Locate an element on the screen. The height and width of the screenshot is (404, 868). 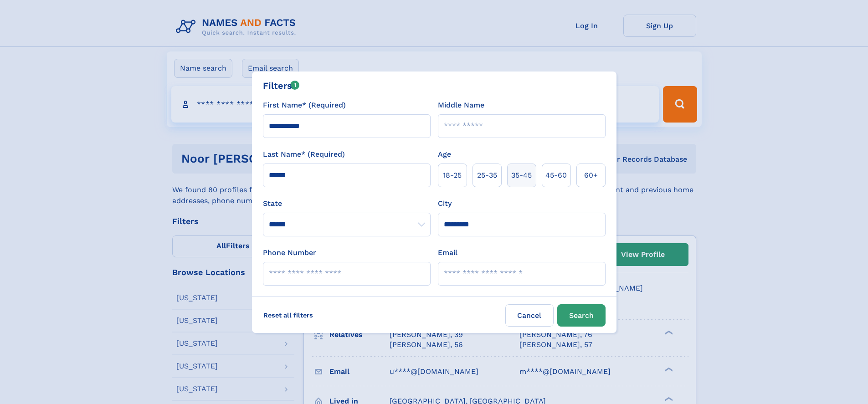
label: State is located at coordinates (347, 203).